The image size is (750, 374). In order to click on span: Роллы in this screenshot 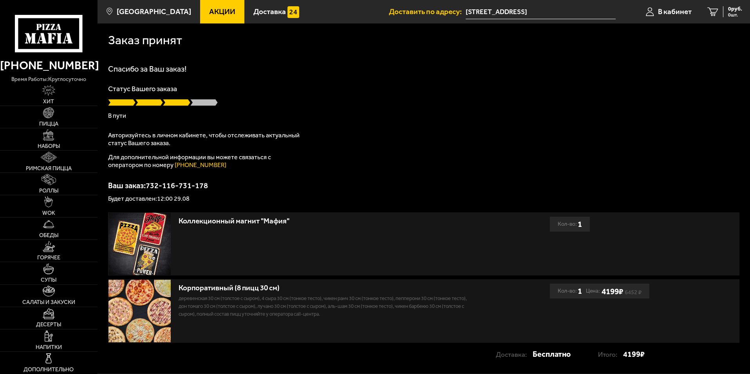, I will do `click(49, 191)`.